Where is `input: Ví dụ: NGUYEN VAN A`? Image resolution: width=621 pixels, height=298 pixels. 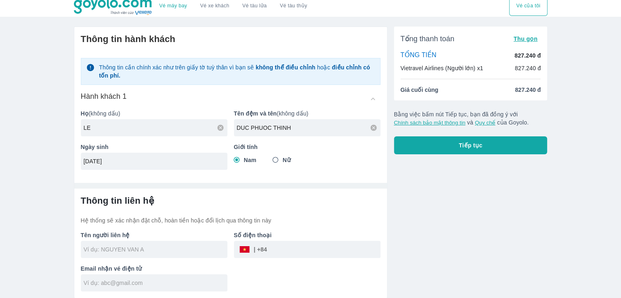 input: Ví dụ: NGUYEN VAN A is located at coordinates (156, 249).